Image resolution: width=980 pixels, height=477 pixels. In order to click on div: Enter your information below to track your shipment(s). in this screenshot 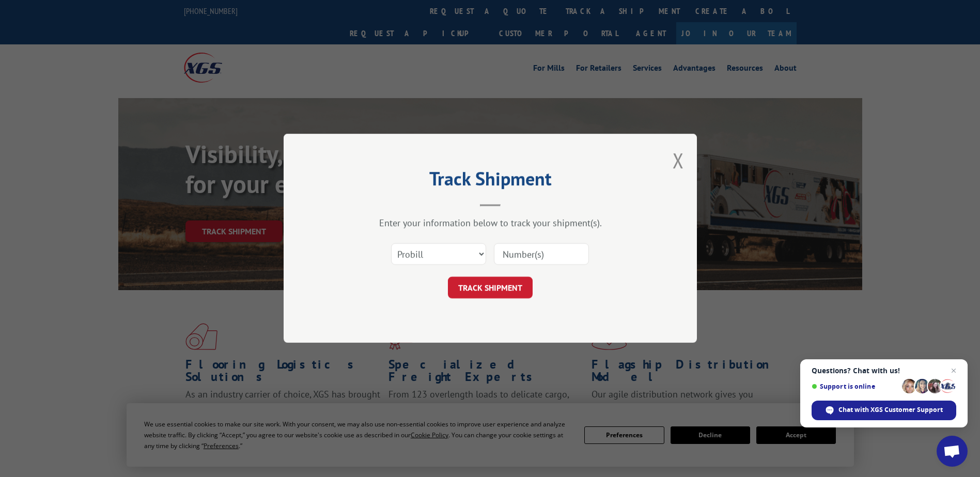, I will do `click(490, 223)`.